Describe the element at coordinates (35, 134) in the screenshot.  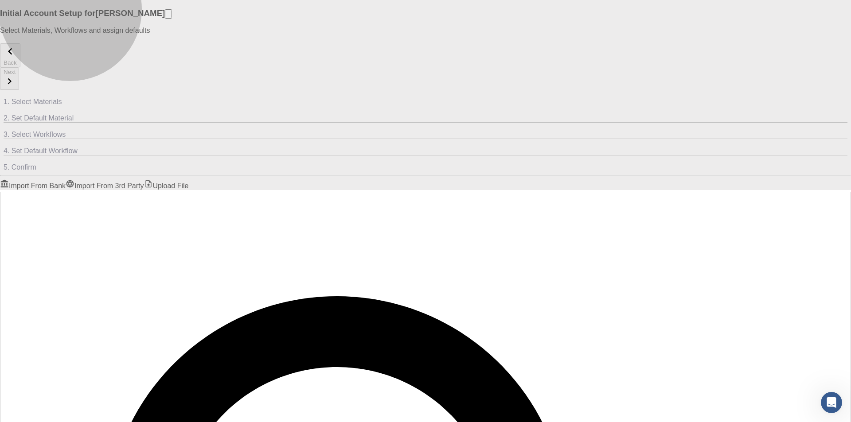
I see `span: 3. Select Workflows` at that location.